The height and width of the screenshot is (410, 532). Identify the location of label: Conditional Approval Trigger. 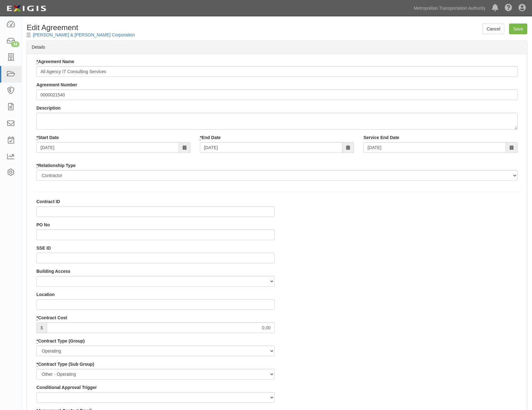
(67, 388).